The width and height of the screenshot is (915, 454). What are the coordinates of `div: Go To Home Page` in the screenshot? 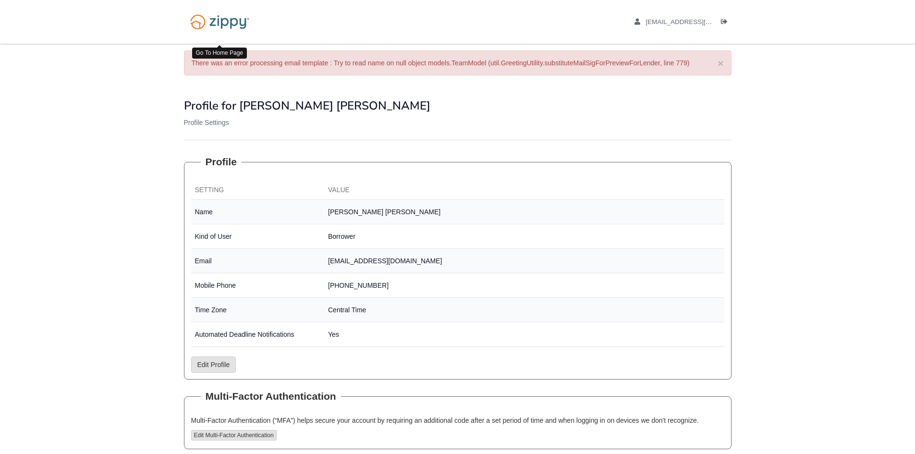 It's located at (219, 53).